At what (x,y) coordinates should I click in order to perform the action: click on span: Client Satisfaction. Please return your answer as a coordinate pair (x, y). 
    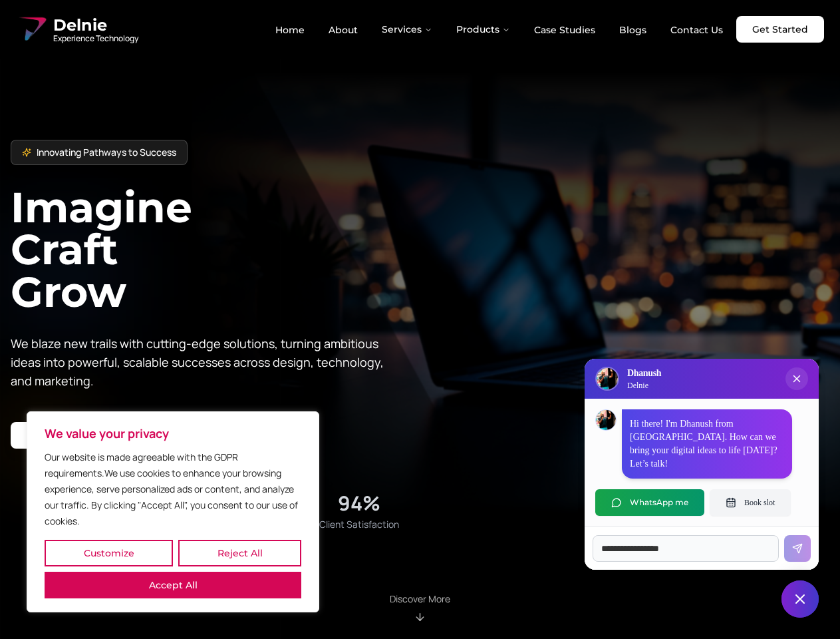
    Looking at the image, I should click on (359, 525).